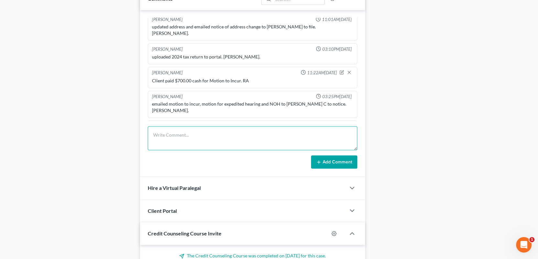 The height and width of the screenshot is (259, 538). I want to click on span: Client Portal, so click(162, 211).